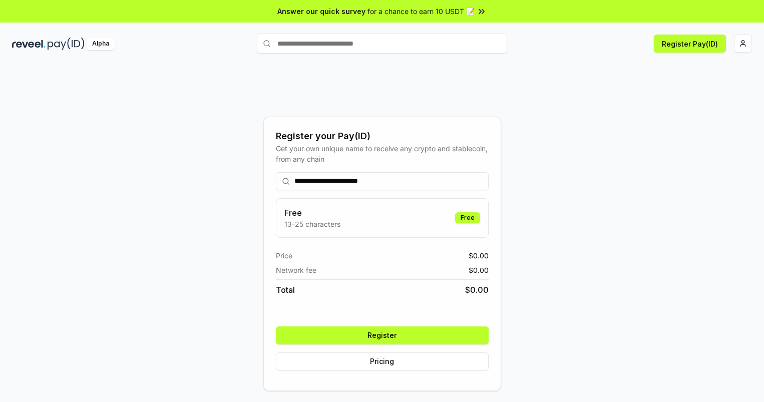 The image size is (764, 402). Describe the element at coordinates (66, 44) in the screenshot. I see `img: pay_id` at that location.